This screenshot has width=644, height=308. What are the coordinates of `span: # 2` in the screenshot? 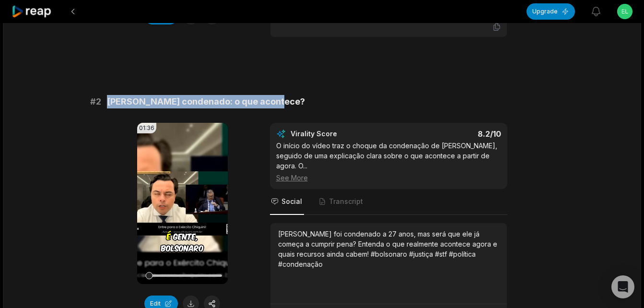 It's located at (95, 102).